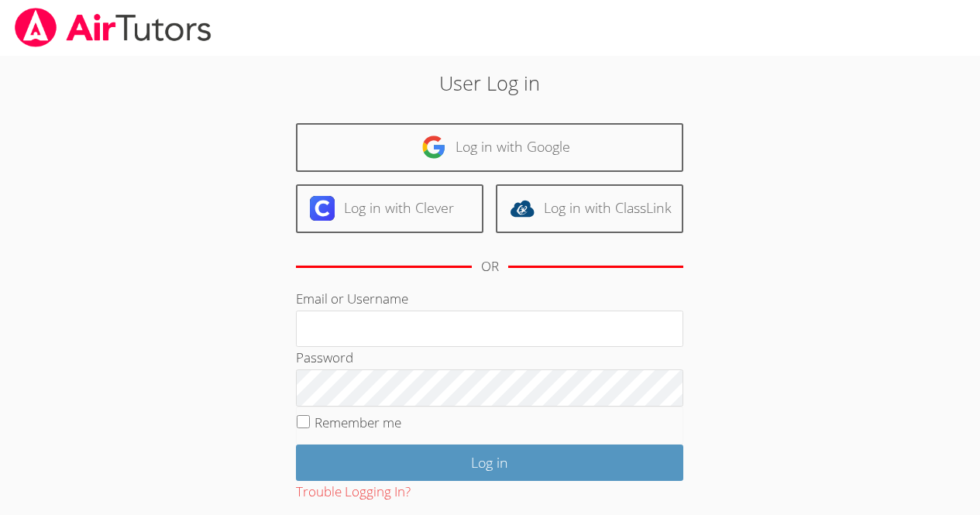 This screenshot has height=515, width=980. What do you see at coordinates (323, 208) in the screenshot?
I see `img: clever-logo-6eab21bc6e7a338710f1a6ff85c0baf02591cd810cc4098c63d3a4b26e2feb20.svg` at bounding box center [323, 208].